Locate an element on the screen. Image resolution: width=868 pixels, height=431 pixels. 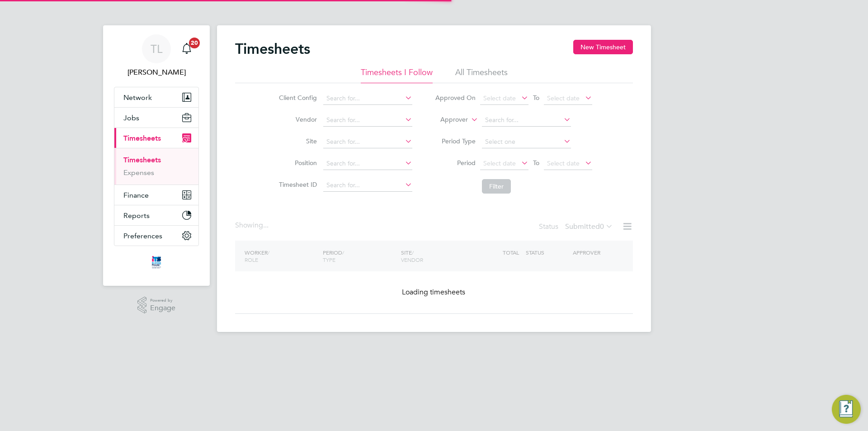
h2: Timesheets is located at coordinates (272, 49).